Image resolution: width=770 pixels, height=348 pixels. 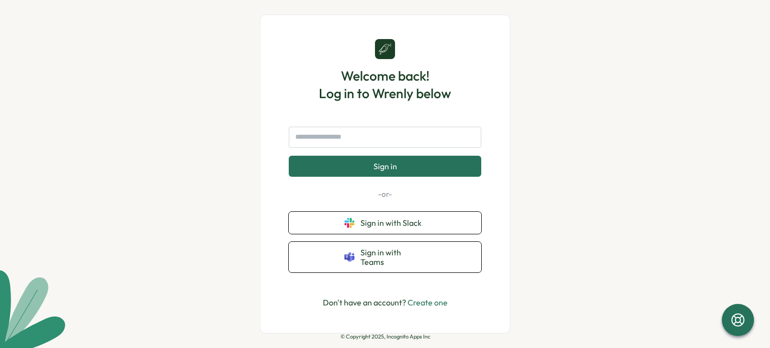 I want to click on button: Sign in with Slack, so click(x=385, y=223).